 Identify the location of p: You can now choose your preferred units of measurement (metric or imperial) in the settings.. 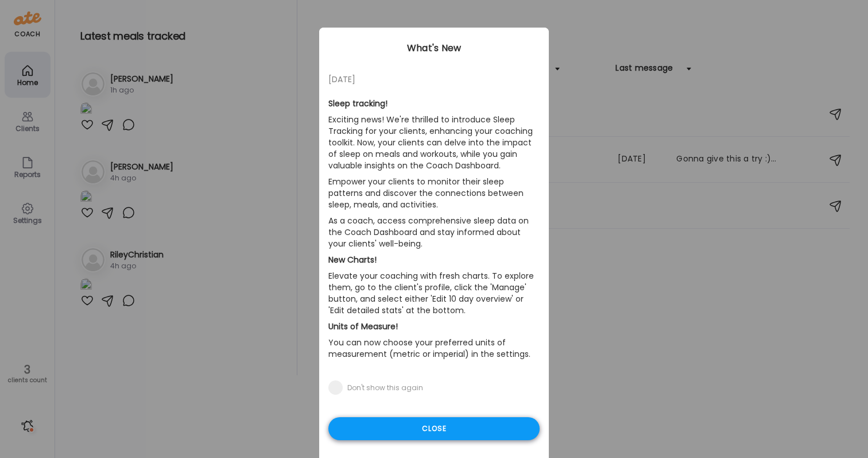
(434, 348).